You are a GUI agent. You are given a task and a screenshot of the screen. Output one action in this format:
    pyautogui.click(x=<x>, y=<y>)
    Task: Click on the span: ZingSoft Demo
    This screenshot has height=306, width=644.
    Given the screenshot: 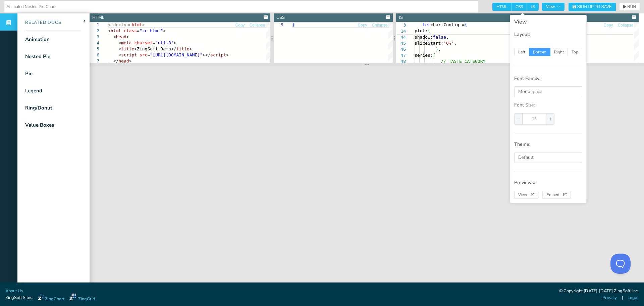 What is the action you would take?
    pyautogui.click(x=154, y=49)
    